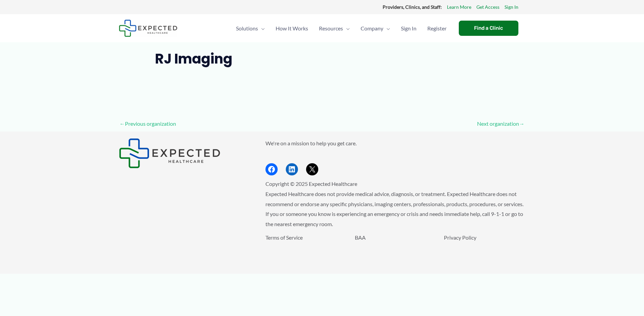 The height and width of the screenshot is (316, 644). Describe the element at coordinates (184, 153) in the screenshot. I see `aside: Footer Widget 1` at that location.